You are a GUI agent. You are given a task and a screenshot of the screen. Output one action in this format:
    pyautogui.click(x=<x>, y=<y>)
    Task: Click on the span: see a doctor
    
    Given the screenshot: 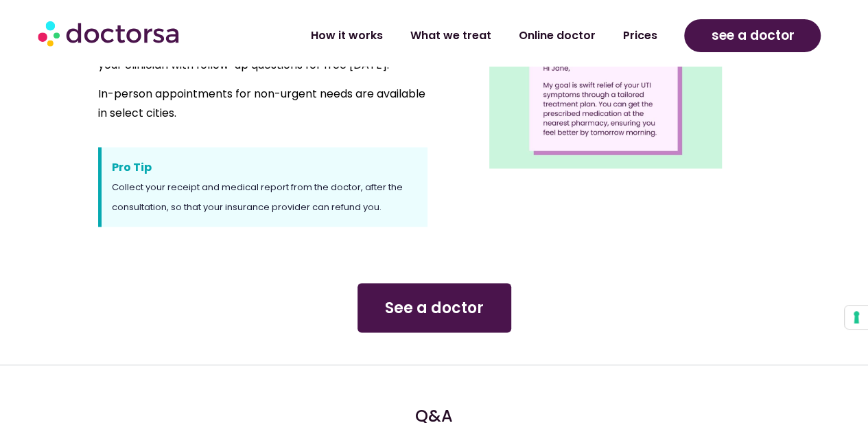 What is the action you would take?
    pyautogui.click(x=752, y=35)
    